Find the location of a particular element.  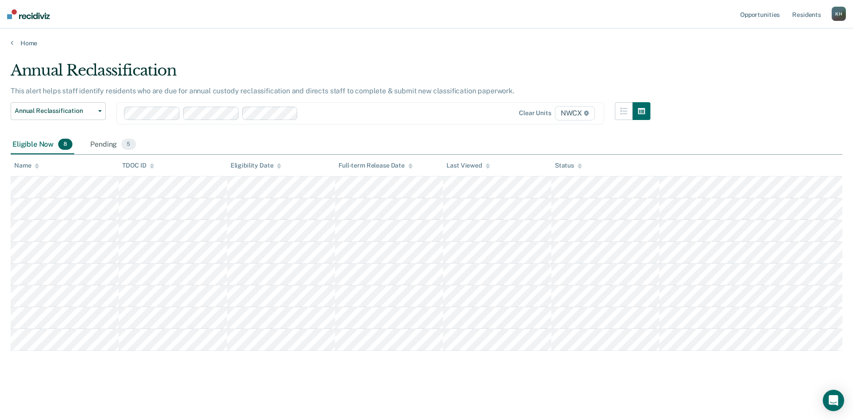

a: Home is located at coordinates (427, 43).